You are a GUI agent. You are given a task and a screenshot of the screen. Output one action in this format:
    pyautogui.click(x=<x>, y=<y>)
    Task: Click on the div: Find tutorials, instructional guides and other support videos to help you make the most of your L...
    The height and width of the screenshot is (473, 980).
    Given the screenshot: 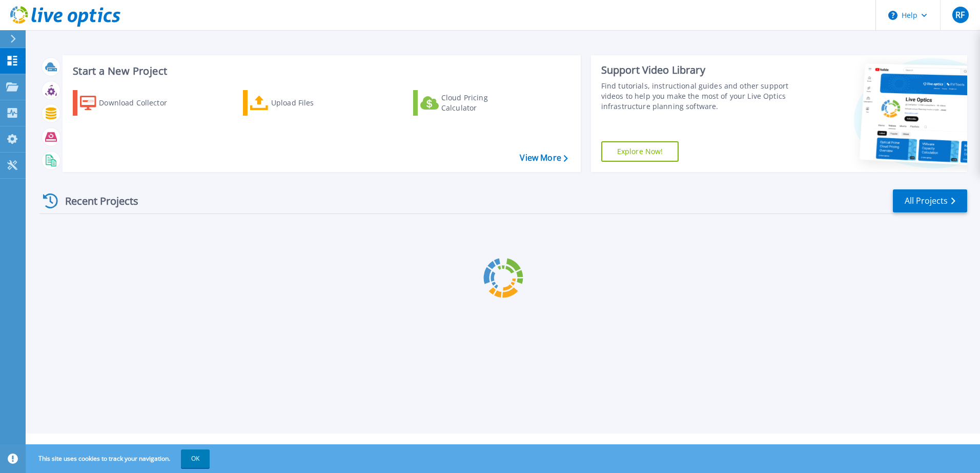 What is the action you would take?
    pyautogui.click(x=697, y=96)
    